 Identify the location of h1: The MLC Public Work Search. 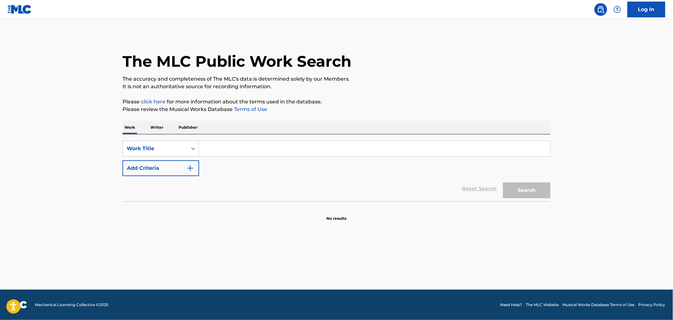
(237, 61).